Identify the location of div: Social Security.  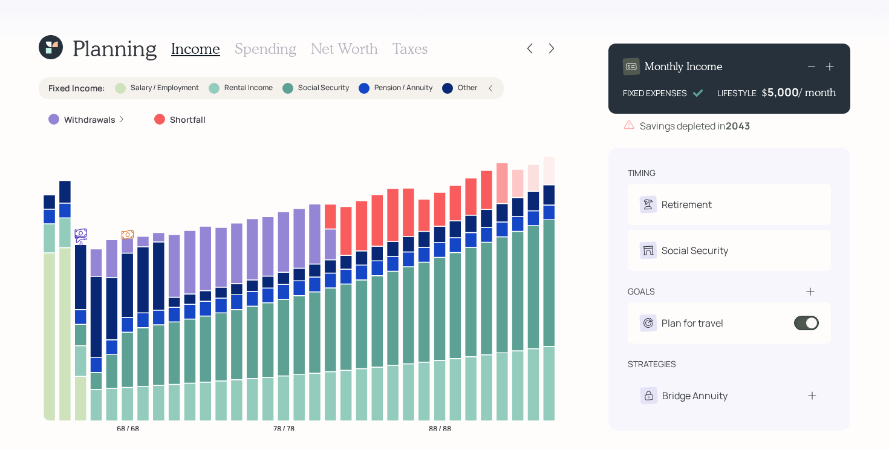
(695, 250).